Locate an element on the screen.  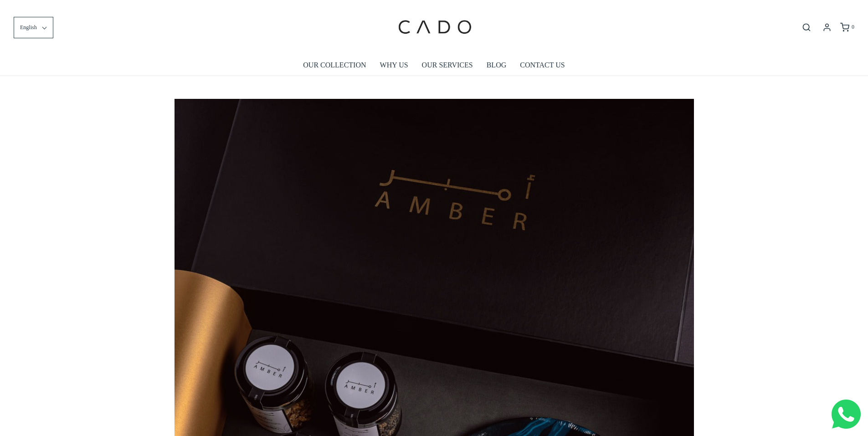
span: 0 is located at coordinates (853, 27).